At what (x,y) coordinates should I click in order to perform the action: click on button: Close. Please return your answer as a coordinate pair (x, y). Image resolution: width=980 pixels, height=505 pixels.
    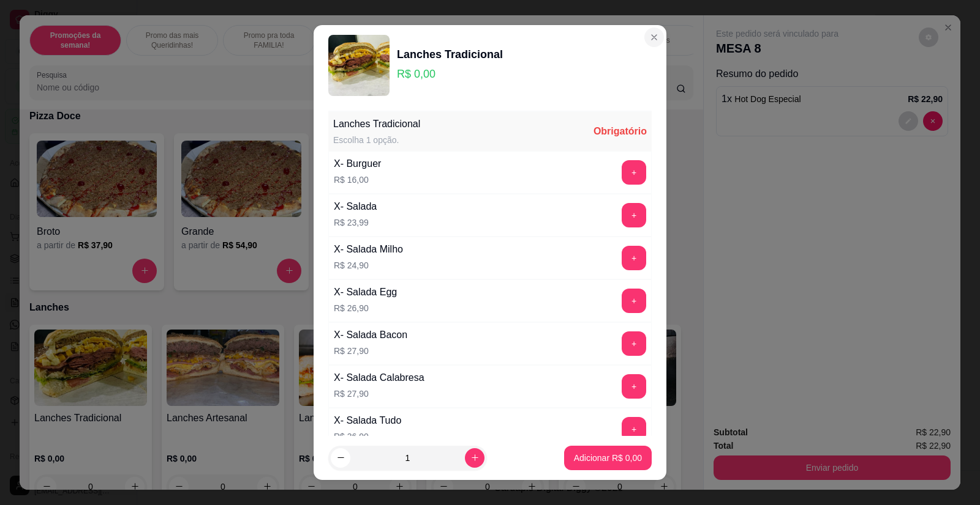
    Looking at the image, I should click on (654, 37).